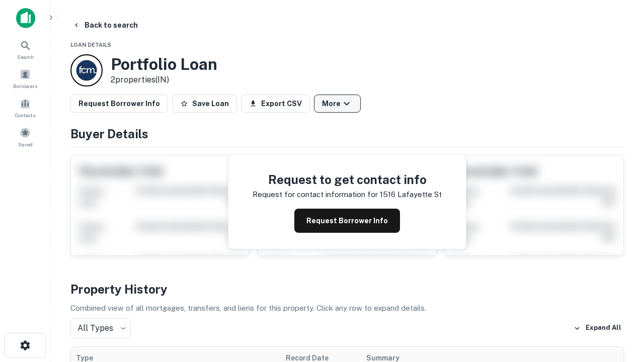 The height and width of the screenshot is (362, 644). Describe the element at coordinates (101, 329) in the screenshot. I see `div: All Types` at that location.